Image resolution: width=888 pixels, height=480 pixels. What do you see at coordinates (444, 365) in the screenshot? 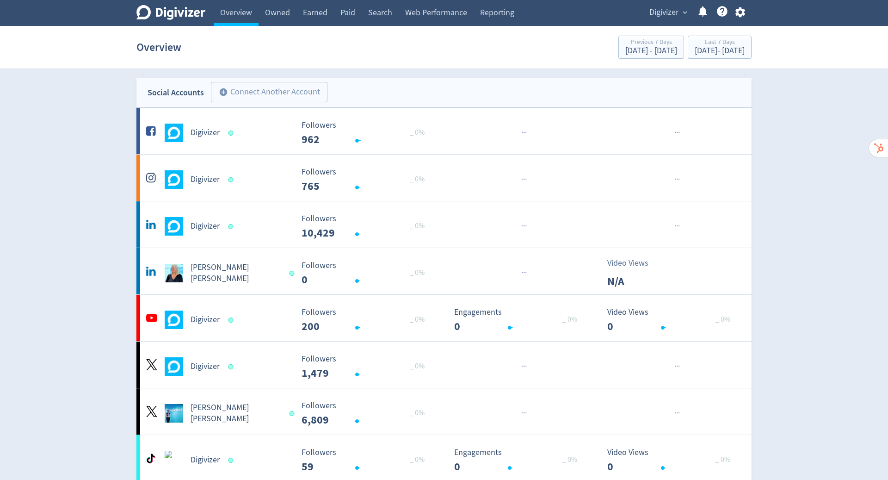
I see `a: Digivizer undefinedDigivizer Followers 1,479 Followers 1,479 _ 0%······` at bounding box center [444, 365].